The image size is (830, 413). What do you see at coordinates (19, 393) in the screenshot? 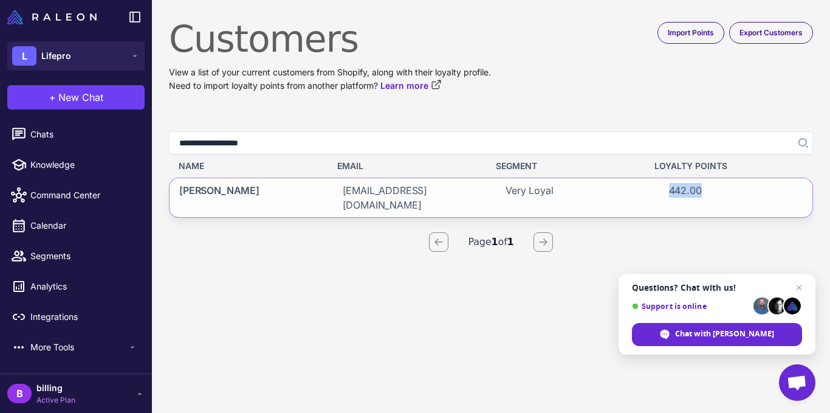
I see `div: B` at bounding box center [19, 393].